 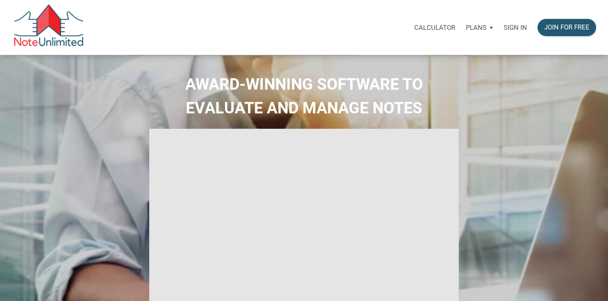 I want to click on div: Join for free, so click(x=566, y=27).